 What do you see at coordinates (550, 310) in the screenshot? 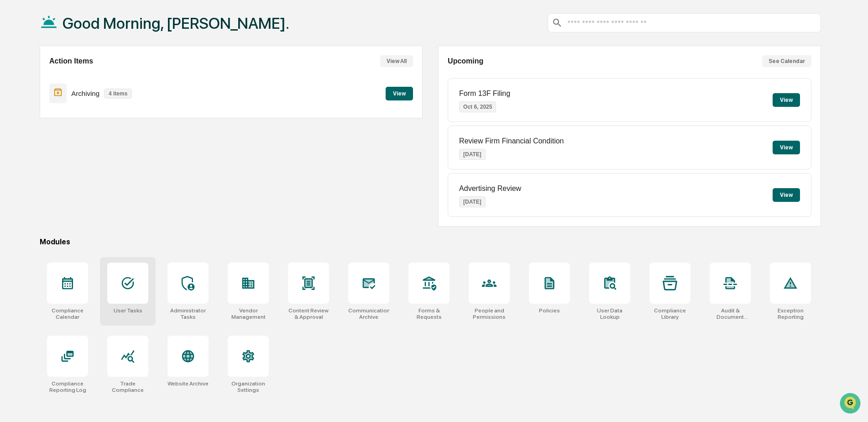
I see `div: Policies` at bounding box center [550, 310].